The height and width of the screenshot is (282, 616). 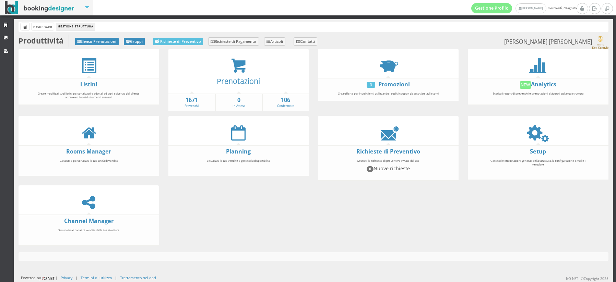 I want to click on a: Trattamento dei dati, so click(x=138, y=278).